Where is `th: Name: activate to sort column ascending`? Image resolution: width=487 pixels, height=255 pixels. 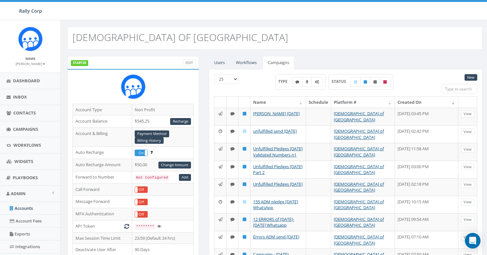 th: Name: activate to sort column ascending is located at coordinates (278, 102).